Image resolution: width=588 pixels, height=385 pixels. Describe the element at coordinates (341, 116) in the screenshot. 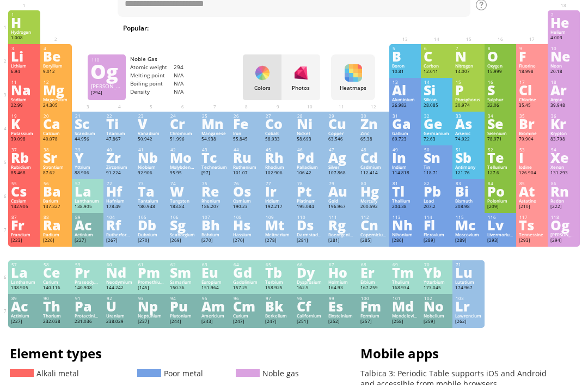

I see `div: 29` at that location.